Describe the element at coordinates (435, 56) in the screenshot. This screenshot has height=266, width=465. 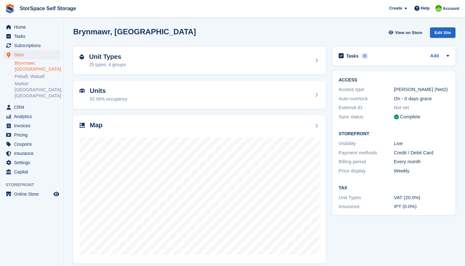
I see `a: Add` at that location.